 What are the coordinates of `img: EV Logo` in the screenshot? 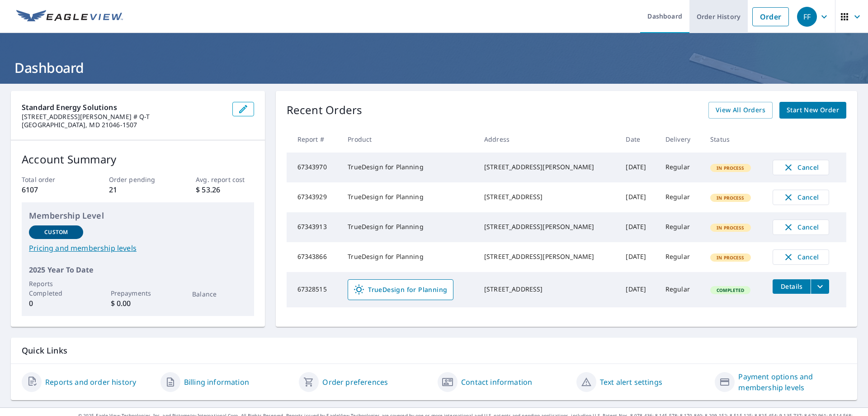 It's located at (69, 17).